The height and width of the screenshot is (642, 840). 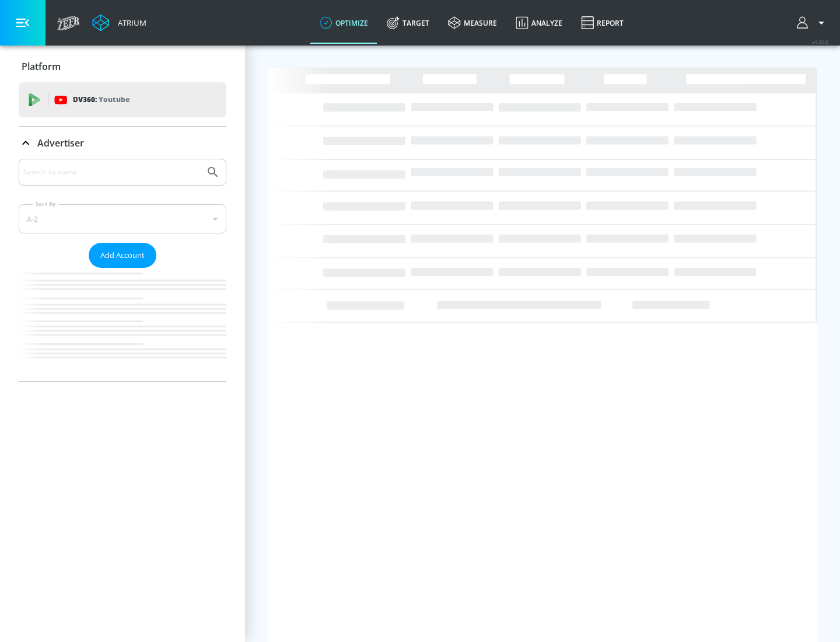 What do you see at coordinates (122, 100) in the screenshot?
I see `div: DV360: Youtube` at bounding box center [122, 100].